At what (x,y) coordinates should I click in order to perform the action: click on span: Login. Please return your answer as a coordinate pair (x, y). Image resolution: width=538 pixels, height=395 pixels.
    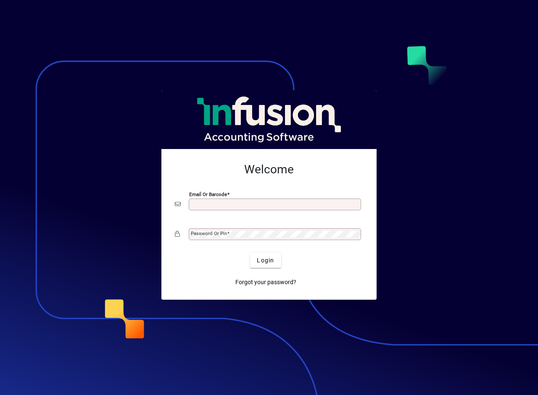
    Looking at the image, I should click on (265, 260).